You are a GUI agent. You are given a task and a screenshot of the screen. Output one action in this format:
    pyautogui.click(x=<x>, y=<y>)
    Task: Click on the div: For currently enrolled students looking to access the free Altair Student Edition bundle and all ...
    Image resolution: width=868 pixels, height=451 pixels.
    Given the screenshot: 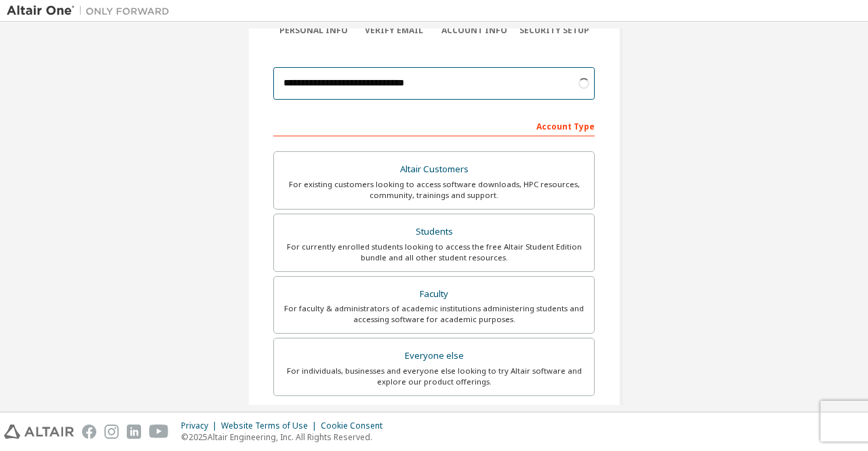 What is the action you would take?
    pyautogui.click(x=434, y=253)
    